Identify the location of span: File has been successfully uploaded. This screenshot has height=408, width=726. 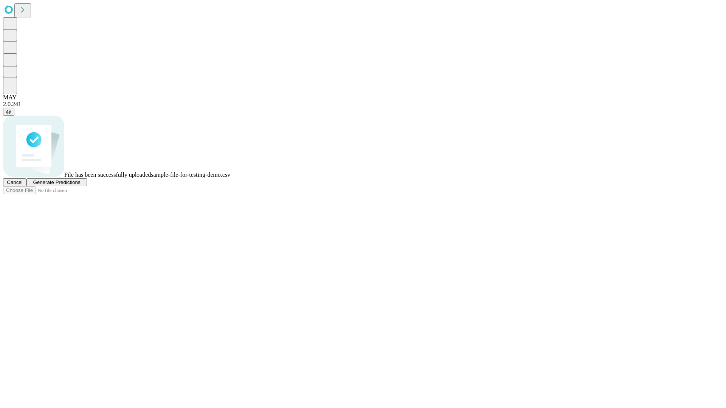
(107, 175).